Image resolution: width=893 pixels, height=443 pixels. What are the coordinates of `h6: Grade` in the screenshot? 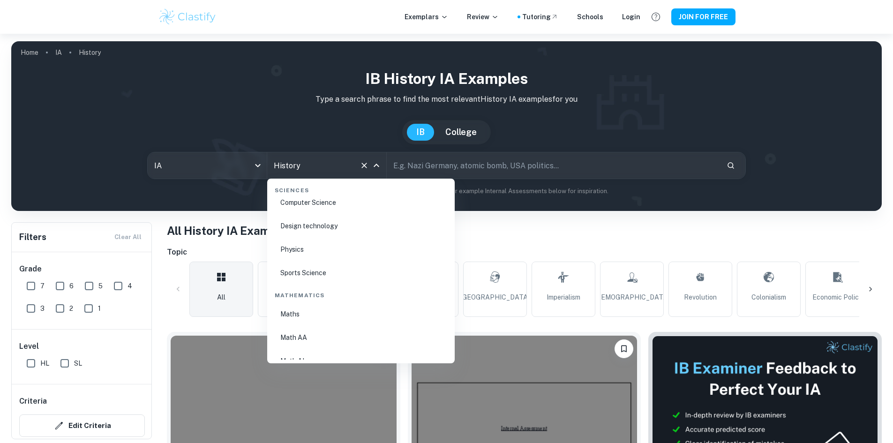 It's located at (82, 269).